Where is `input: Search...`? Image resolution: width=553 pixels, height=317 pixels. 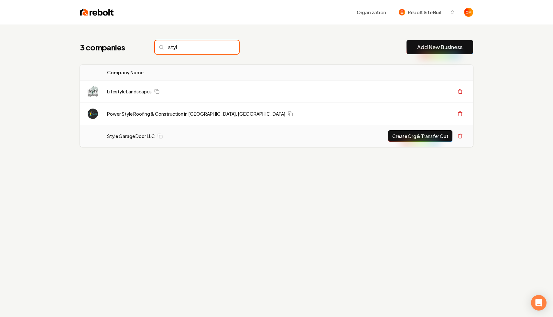
input: Search... is located at coordinates (197, 47).